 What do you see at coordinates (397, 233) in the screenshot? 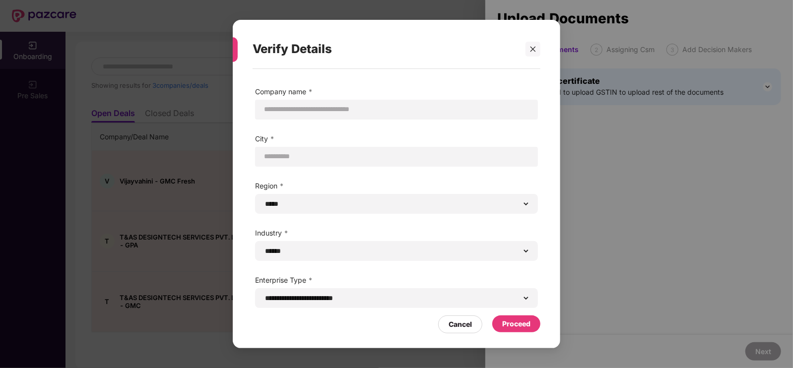
I see `label: Industry` at bounding box center [397, 233].